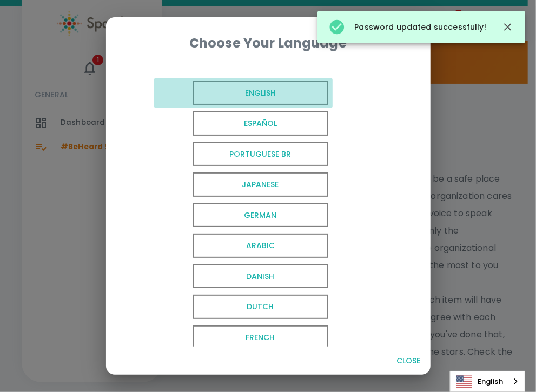  I want to click on span: Danish, so click(261, 276).